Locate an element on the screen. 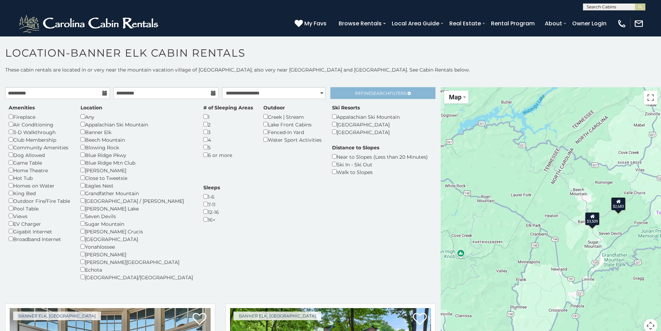  div: Walk to Slopes is located at coordinates (380, 172).